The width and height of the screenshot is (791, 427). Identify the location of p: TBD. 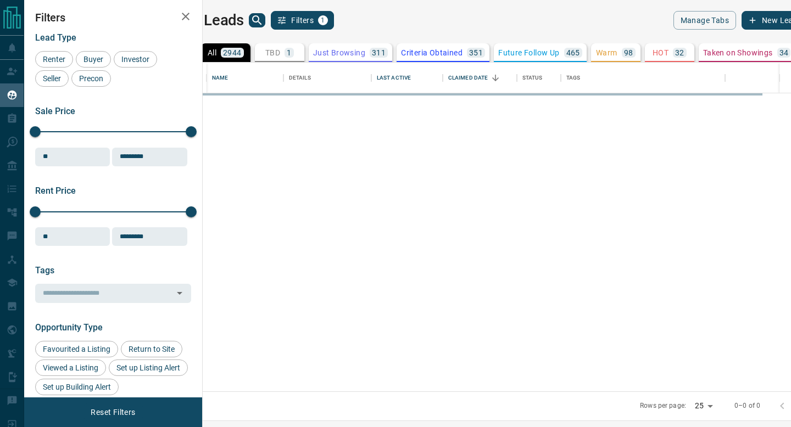
(272, 53).